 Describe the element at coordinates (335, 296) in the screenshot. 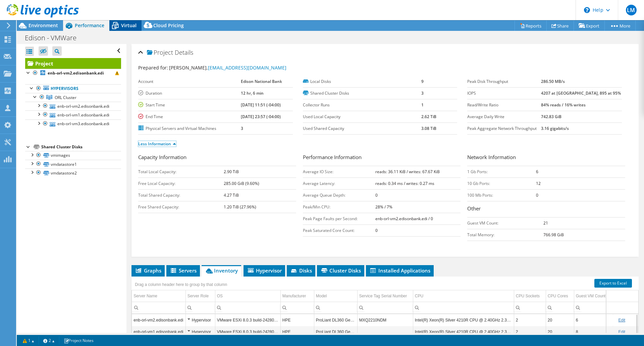

I see `td: Model Column` at that location.